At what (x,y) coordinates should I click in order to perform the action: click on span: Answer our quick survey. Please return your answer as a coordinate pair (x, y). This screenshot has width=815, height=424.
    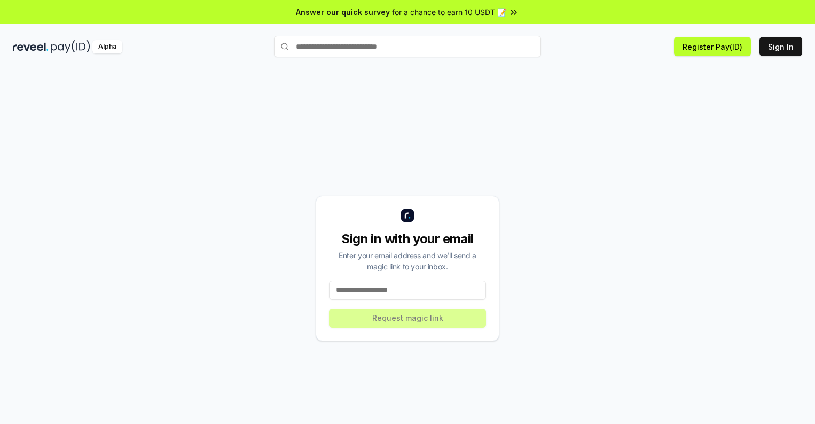
    Looking at the image, I should click on (343, 12).